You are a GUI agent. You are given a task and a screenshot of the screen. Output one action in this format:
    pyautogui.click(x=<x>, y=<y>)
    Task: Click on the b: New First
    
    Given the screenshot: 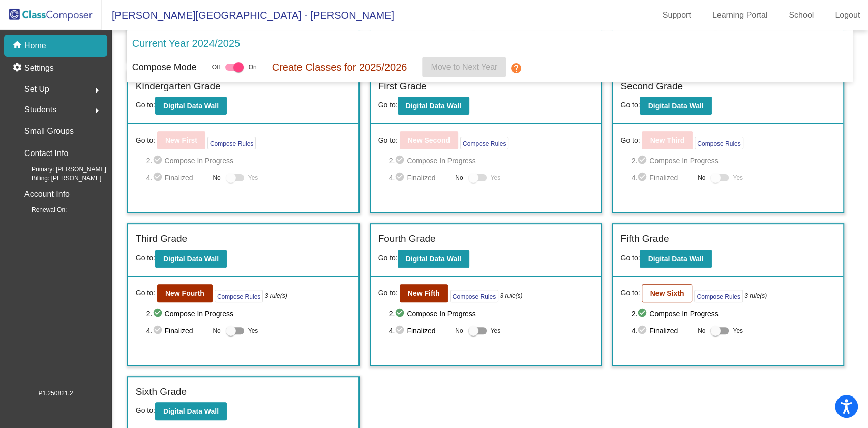 What is the action you would take?
    pyautogui.click(x=181, y=140)
    